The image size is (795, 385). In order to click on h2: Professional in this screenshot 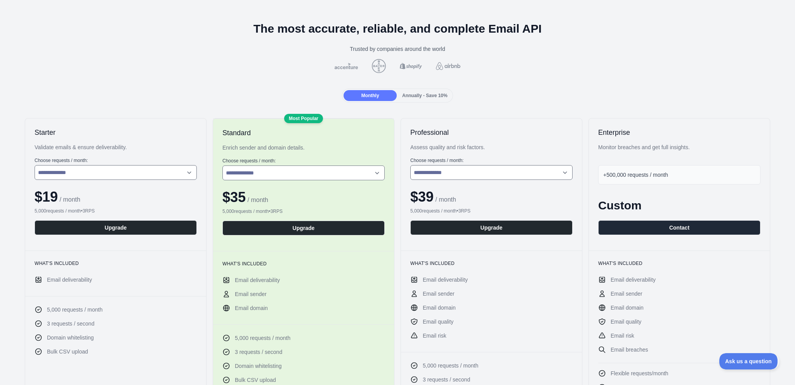, I will do `click(491, 132)`.